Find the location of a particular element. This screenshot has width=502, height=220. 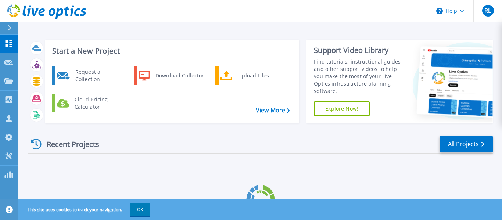

button: OK is located at coordinates (140, 210).